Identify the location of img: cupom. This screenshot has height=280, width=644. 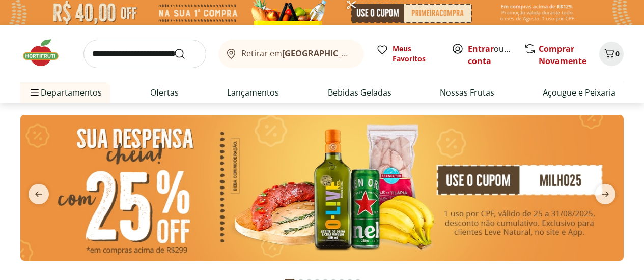
(322, 187).